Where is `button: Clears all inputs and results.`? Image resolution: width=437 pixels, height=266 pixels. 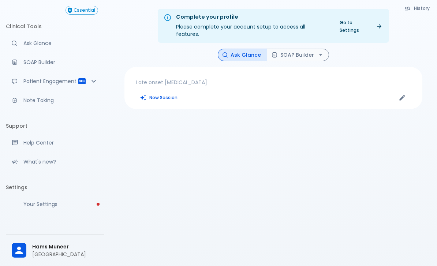 button: Clears all inputs and results. is located at coordinates (159, 97).